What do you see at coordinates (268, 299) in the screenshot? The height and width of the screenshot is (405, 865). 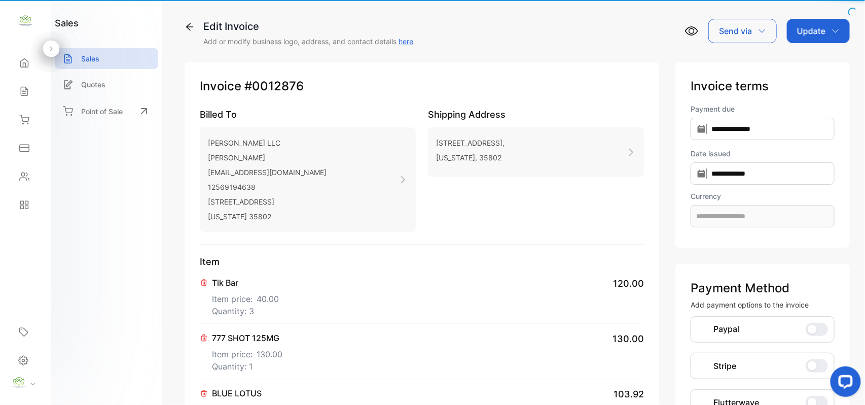 I see `span: 40.00` at bounding box center [268, 299].